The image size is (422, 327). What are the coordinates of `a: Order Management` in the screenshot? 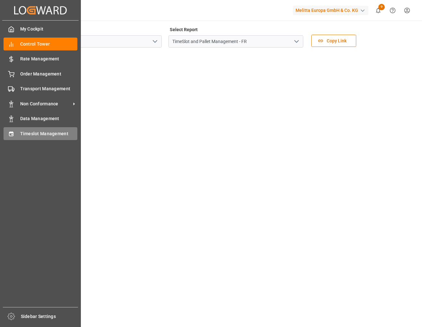 It's located at (40, 74).